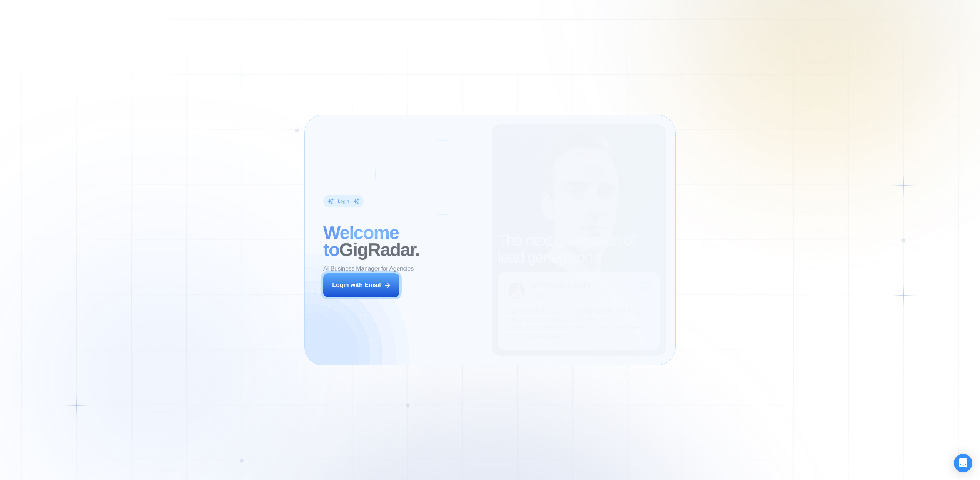 The image size is (980, 480). I want to click on div: Digital Agency, so click(565, 296).